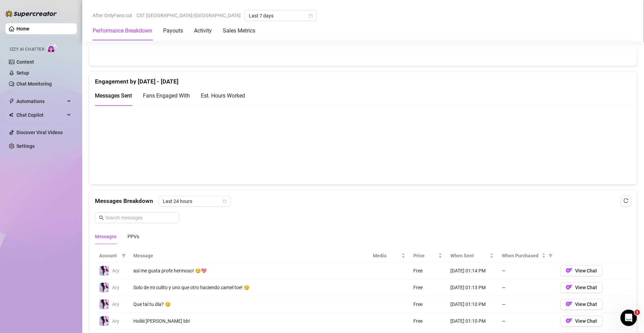 Image resolution: width=644 pixels, height=333 pixels. What do you see at coordinates (133, 237) in the screenshot?
I see `div: PPVs` at bounding box center [133, 237].